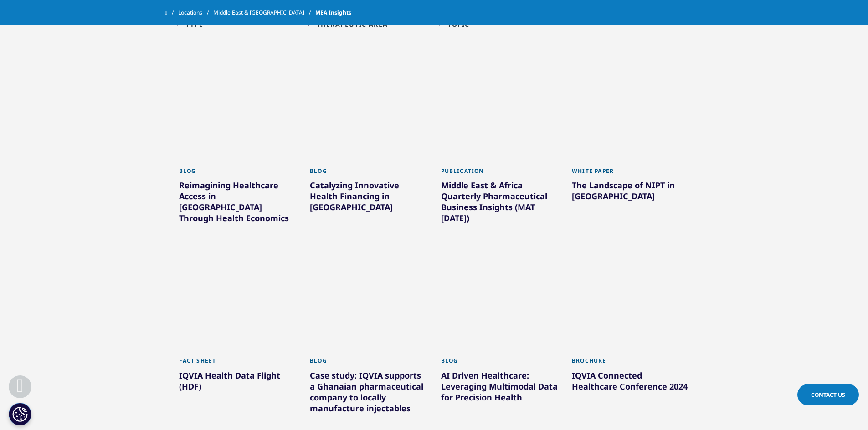 The height and width of the screenshot is (430, 868). What do you see at coordinates (238, 383) in the screenshot?
I see `div: IQVIA Health Data Flight (HDF)` at bounding box center [238, 383].